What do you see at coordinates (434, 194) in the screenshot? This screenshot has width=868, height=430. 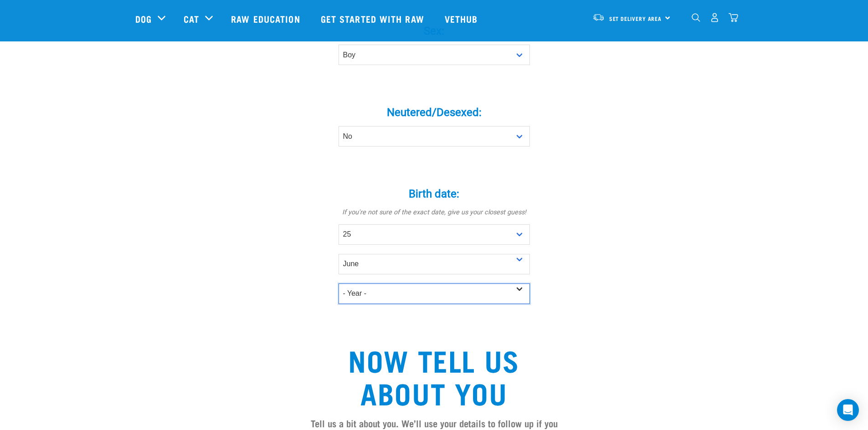 I see `label: Birth date:` at bounding box center [434, 194].